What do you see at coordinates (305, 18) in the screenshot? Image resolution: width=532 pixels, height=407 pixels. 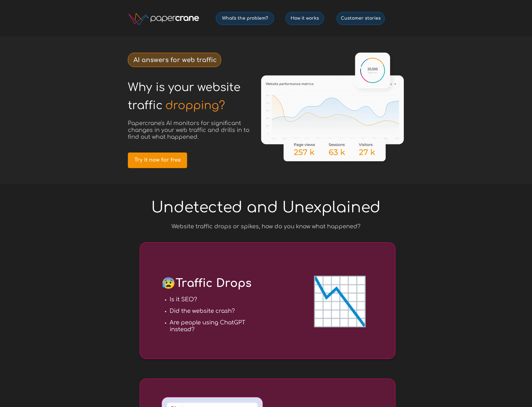 I see `span: How it works` at bounding box center [305, 18].